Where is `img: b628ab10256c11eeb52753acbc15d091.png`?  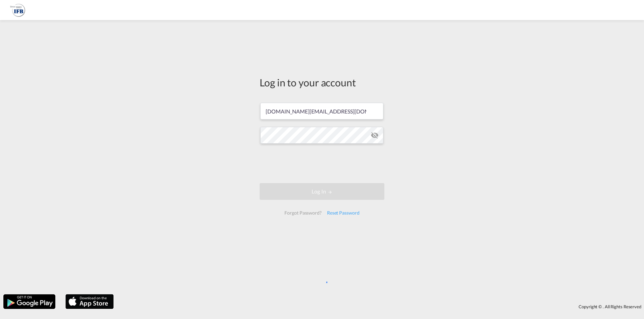 img: b628ab10256c11eeb52753acbc15d091.png is located at coordinates (18, 10).